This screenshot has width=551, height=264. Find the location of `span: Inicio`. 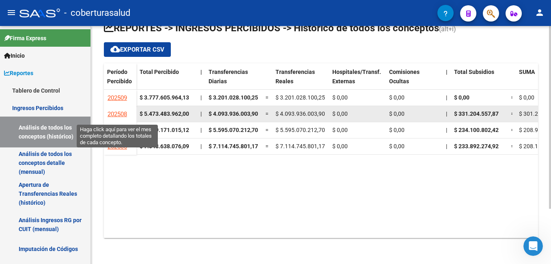

span: Inicio is located at coordinates (14, 56).